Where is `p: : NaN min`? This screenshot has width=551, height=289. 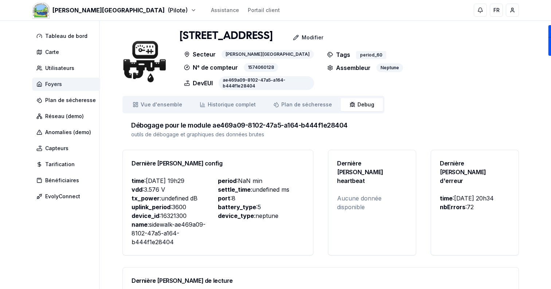 p: : NaN min is located at coordinates (261, 181).